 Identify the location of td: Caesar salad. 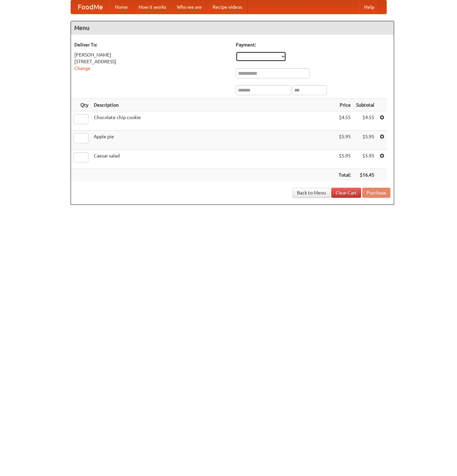
(214, 159).